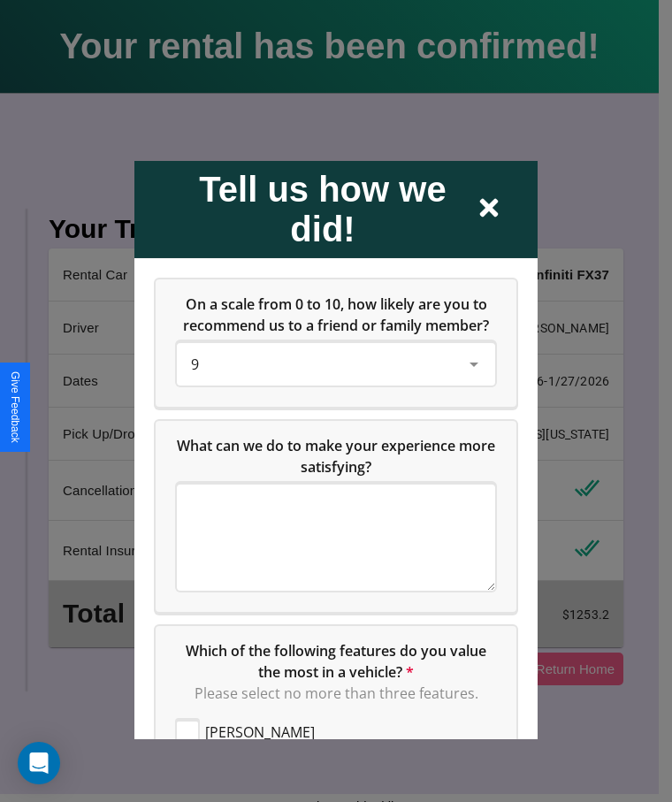 This screenshot has width=672, height=802. What do you see at coordinates (39, 763) in the screenshot?
I see `div: Open Intercom Messenger` at bounding box center [39, 763].